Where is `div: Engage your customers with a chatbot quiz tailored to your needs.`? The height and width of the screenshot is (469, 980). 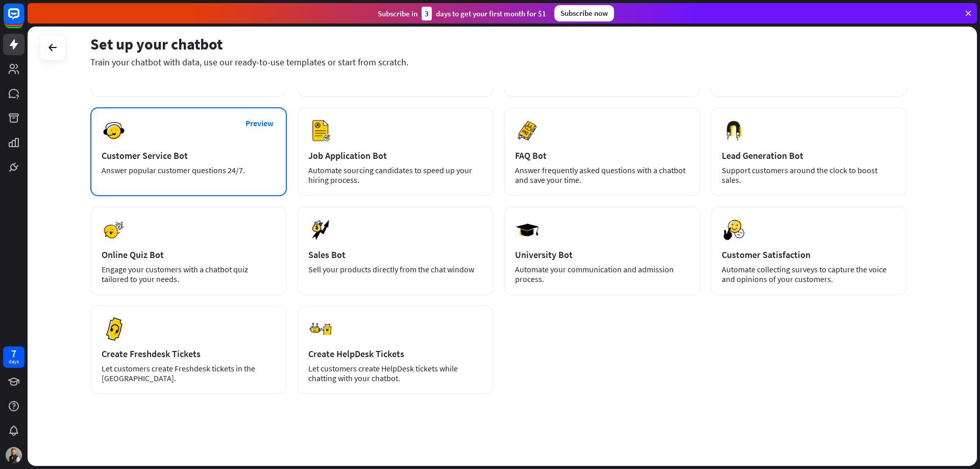
div: Engage your customers with a chatbot quiz tailored to your needs. is located at coordinates (188, 274).